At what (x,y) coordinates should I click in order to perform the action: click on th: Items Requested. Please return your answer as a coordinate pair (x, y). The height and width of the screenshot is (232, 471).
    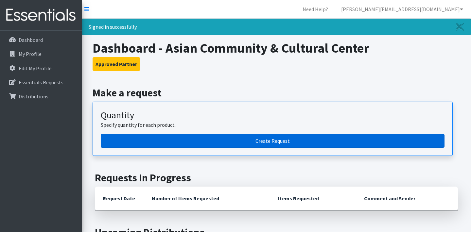
    Looking at the image, I should click on (313, 199).